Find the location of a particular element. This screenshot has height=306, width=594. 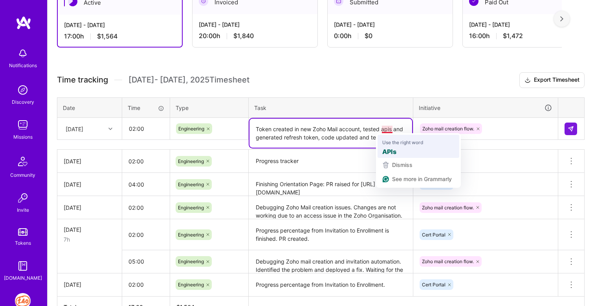

div: Notifications is located at coordinates (23, 65).